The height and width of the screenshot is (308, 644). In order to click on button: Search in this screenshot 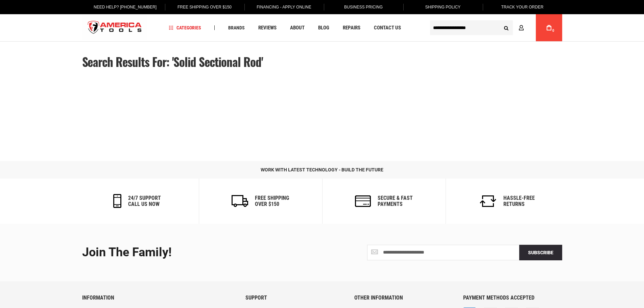, I will do `click(507, 28)`.